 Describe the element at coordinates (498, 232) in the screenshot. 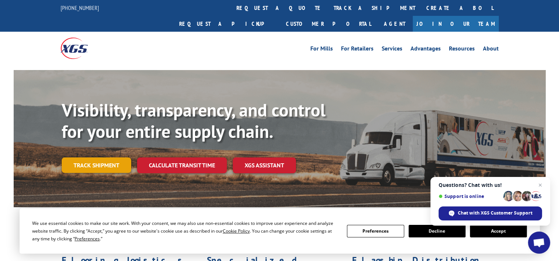

I see `button: Accept` at that location.